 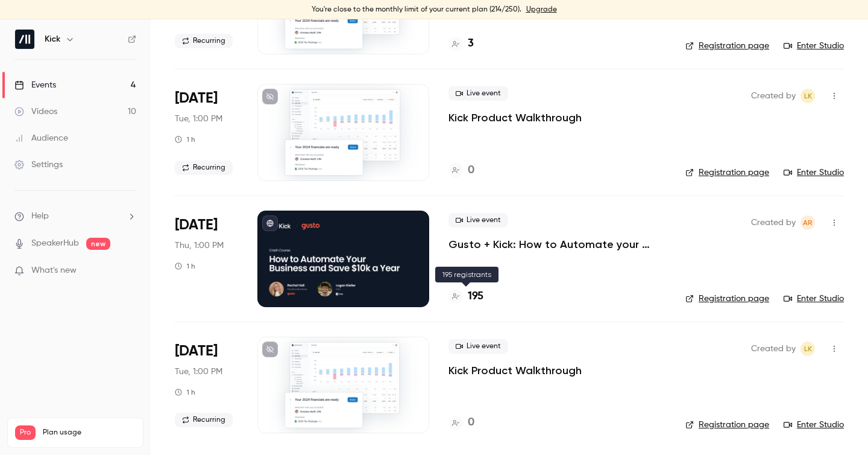 I want to click on h4: 195, so click(x=476, y=296).